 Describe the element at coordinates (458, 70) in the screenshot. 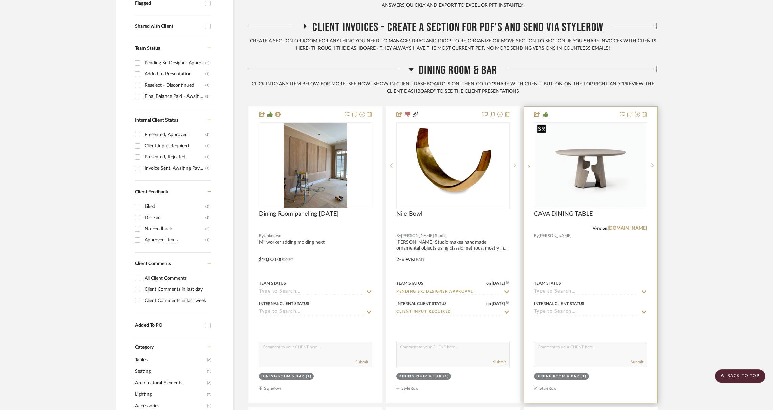

I see `span: Dining Room & Bar` at that location.